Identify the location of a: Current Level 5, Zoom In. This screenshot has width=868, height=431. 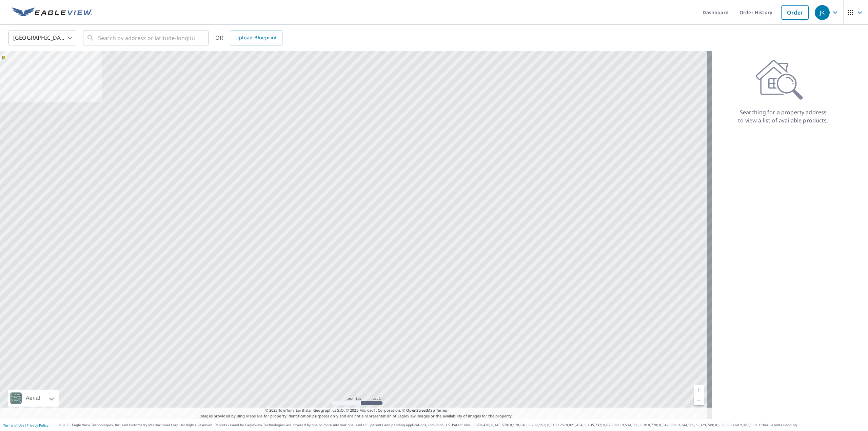
(699, 390).